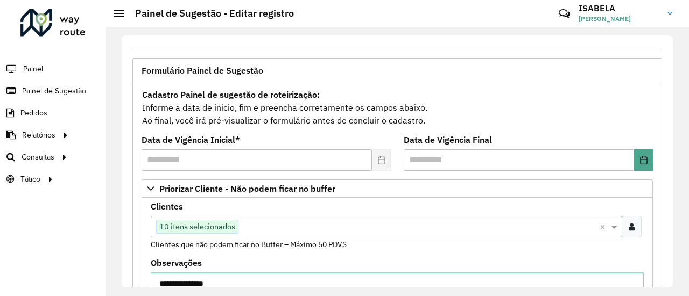  I want to click on small: Clientes que não podem ficar no Buffer – Máximo 50 PDVS, so click(249, 245).